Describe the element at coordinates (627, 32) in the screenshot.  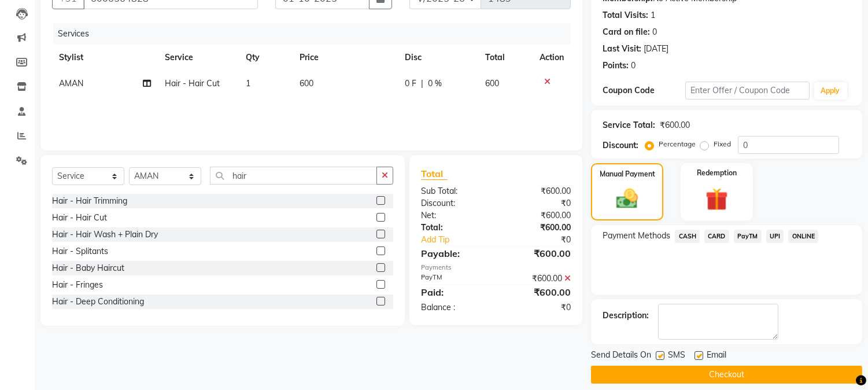
I see `div: Card on file:` at that location.